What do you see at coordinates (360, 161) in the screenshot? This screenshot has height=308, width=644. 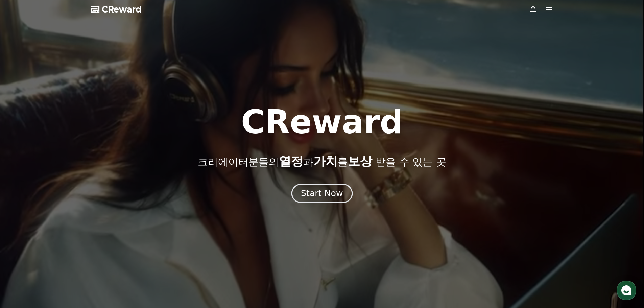 I see `span: 보상` at bounding box center [360, 161].